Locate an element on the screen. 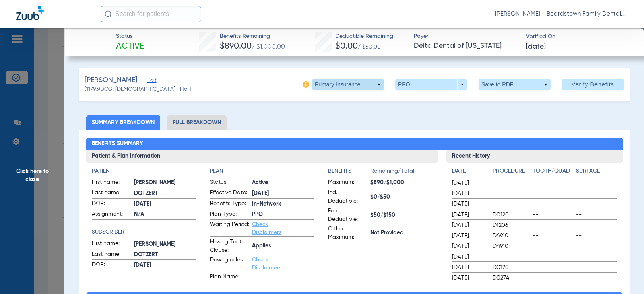 This screenshot has width=644, height=294. span: Maximum: is located at coordinates (347, 183).